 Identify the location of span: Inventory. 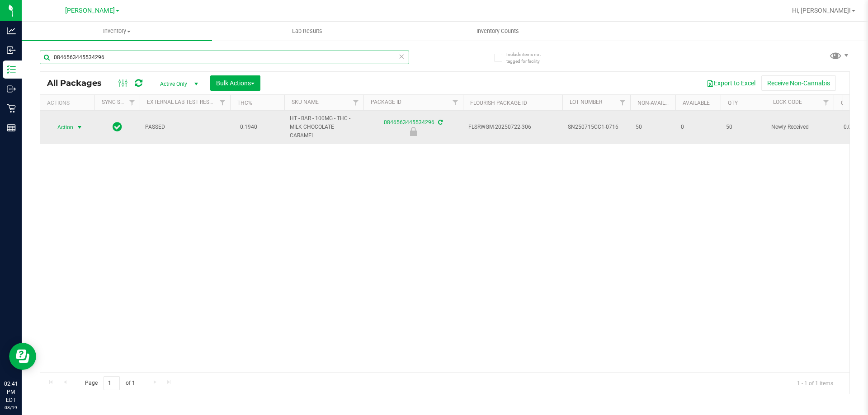
(117, 31).